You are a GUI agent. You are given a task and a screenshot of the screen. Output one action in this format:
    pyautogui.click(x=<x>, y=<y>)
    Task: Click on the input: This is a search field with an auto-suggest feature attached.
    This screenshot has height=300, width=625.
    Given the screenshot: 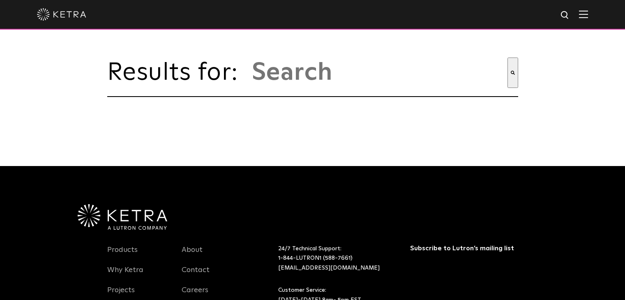 What is the action you would take?
    pyautogui.click(x=379, y=73)
    